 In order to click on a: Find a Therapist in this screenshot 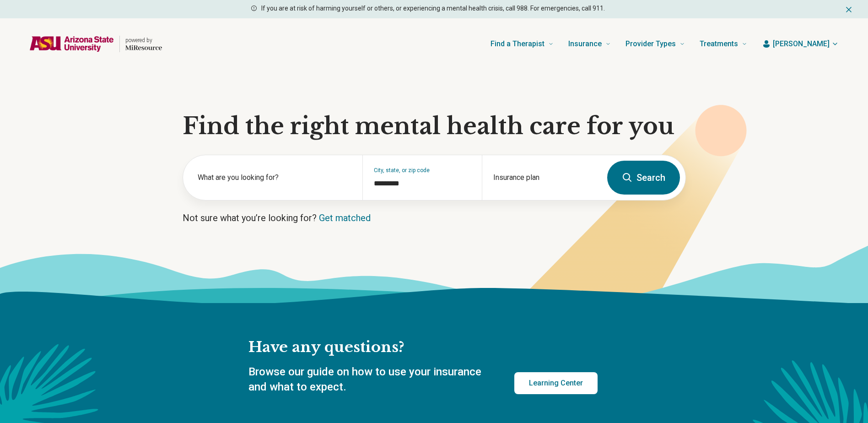, I will do `click(522, 44)`.